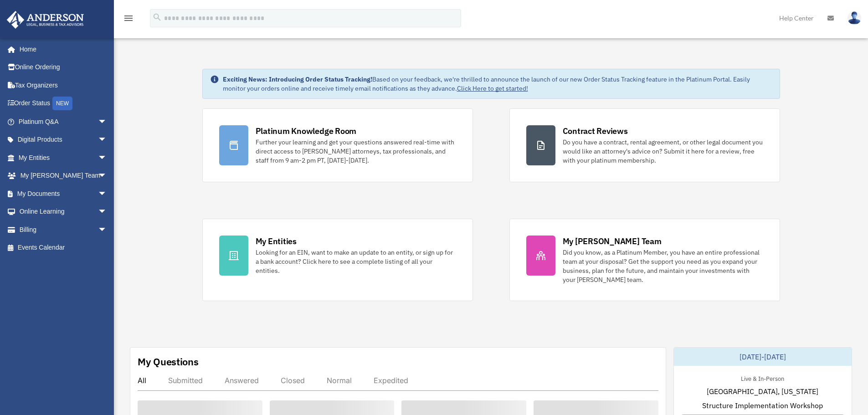  What do you see at coordinates (663, 151) in the screenshot?
I see `div: Do you have a contract, rental agreement, or other legal document you would like an attorney's ad...` at bounding box center [663, 151].